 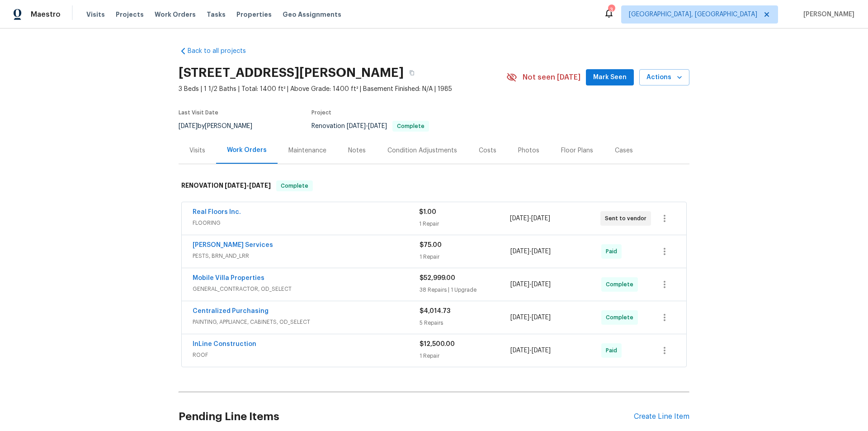 What do you see at coordinates (664, 77) in the screenshot?
I see `button: Actions` at bounding box center [664, 77].